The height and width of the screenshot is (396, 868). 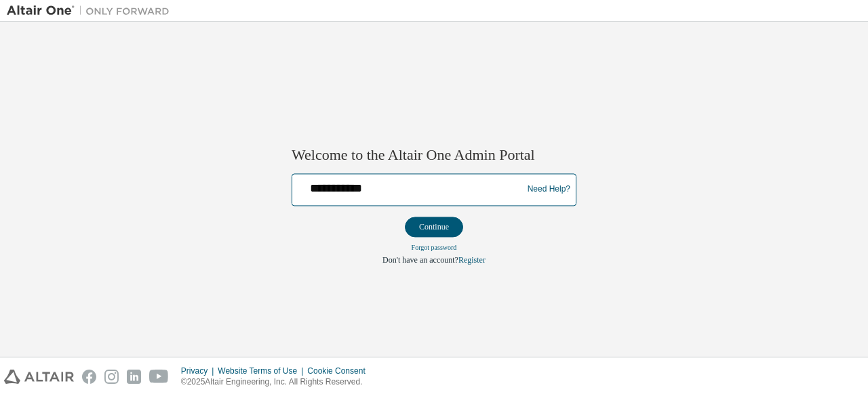 What do you see at coordinates (421, 260) in the screenshot?
I see `span: Don't have an account?` at bounding box center [421, 260].